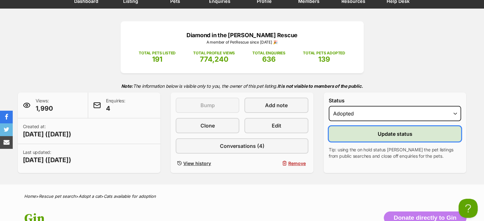  I want to click on p: TOTAL PETS ADOPTED, so click(324, 53).